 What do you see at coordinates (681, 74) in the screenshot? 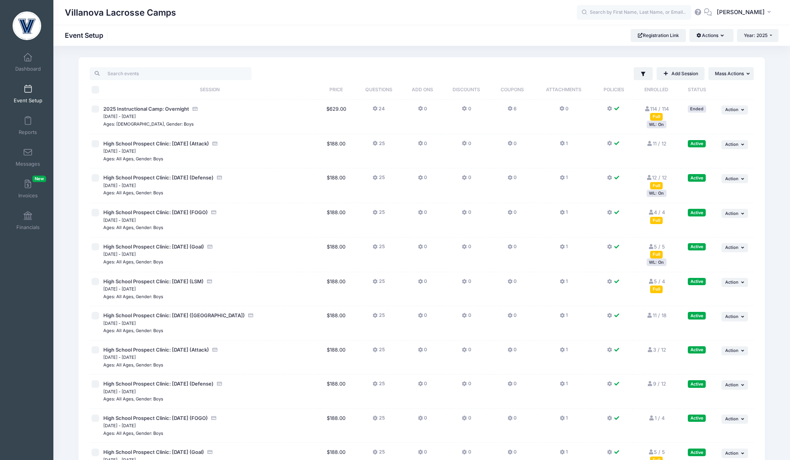
I see `a: Add Session` at bounding box center [681, 74].